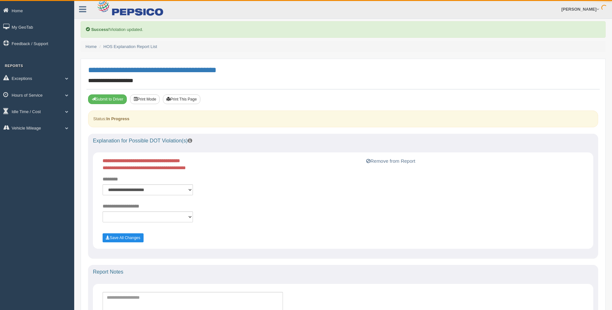 The image size is (612, 310). I want to click on button: Print Mode, so click(145, 99).